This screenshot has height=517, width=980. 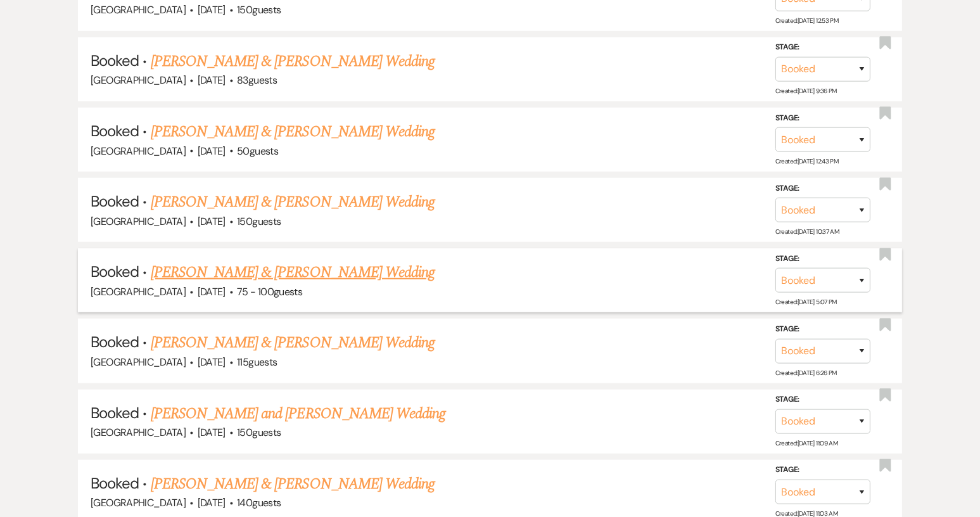 I want to click on span: 75 - 100 guests, so click(x=269, y=292).